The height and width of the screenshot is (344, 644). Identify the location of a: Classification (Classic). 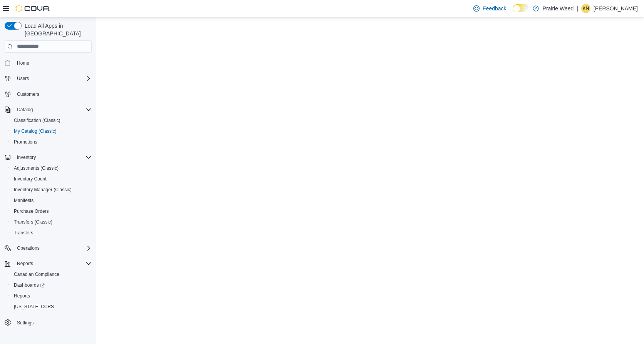
(37, 120).